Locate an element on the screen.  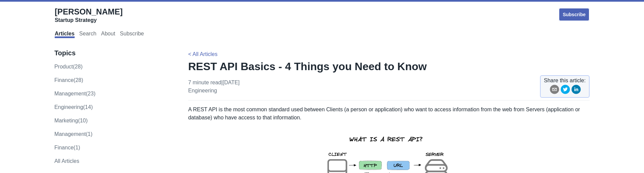
a: Finance(1) is located at coordinates (67, 147).